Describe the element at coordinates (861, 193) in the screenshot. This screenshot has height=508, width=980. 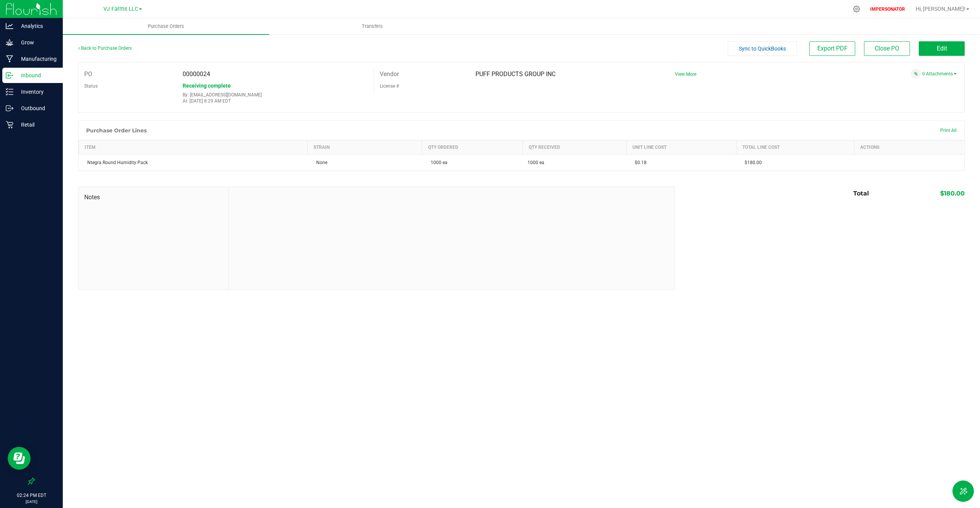
I see `span: Total` at that location.